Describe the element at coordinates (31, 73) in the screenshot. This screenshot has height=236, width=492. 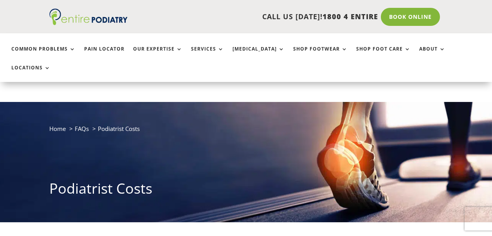
I see `a: Locations` at that location.